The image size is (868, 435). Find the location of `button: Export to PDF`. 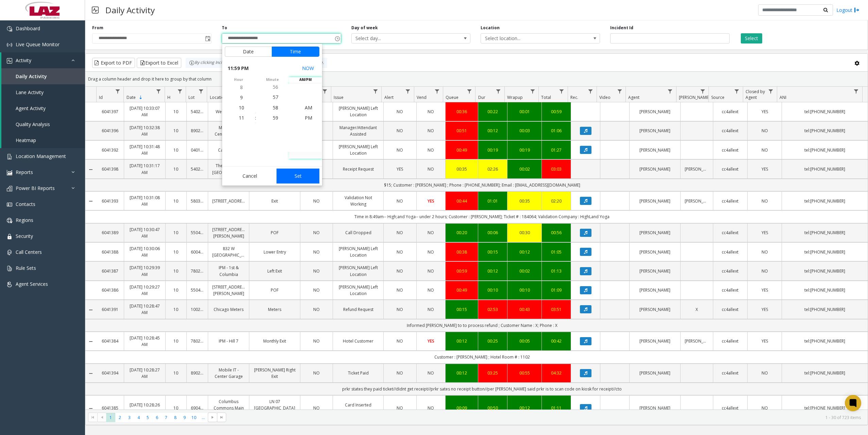

button: Export to PDF is located at coordinates (114, 63).